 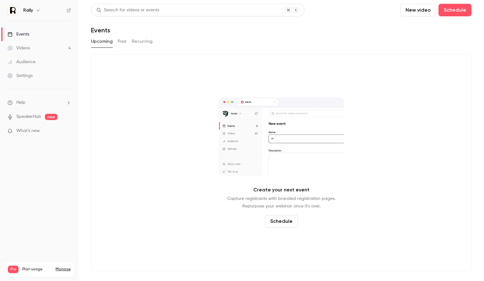 What do you see at coordinates (20, 76) in the screenshot?
I see `div: Settings` at bounding box center [20, 76].